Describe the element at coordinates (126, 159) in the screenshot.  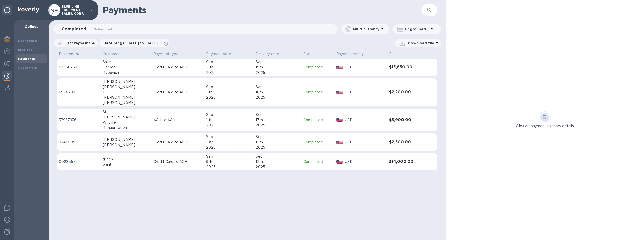
I see `div: green` at that location.